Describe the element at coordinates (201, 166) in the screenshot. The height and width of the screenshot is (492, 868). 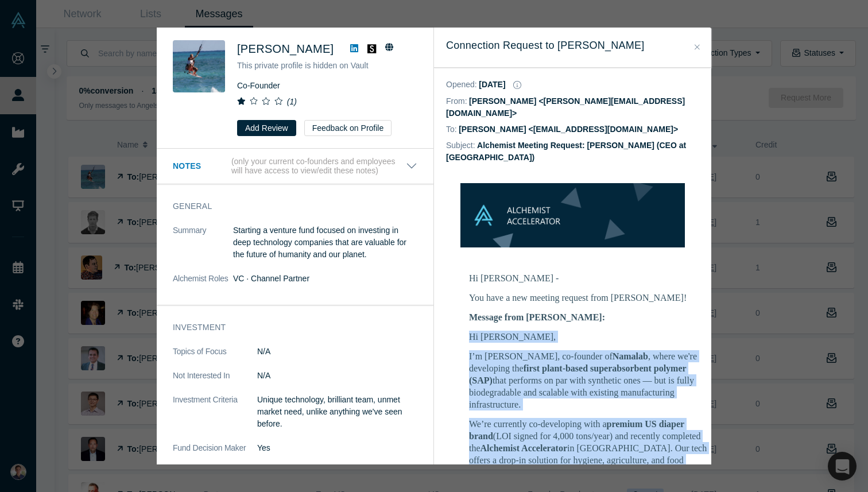
I see `h3: Notes` at that location.